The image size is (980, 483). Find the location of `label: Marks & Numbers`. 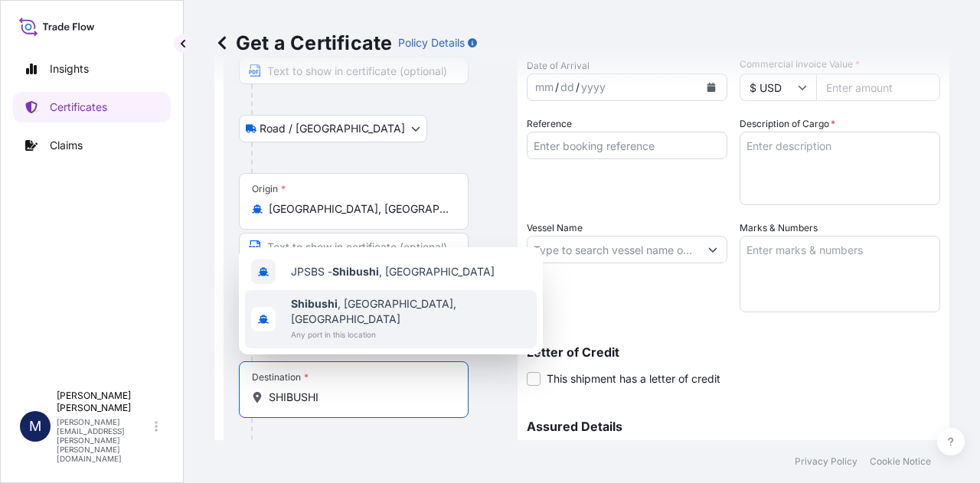

label: Marks & Numbers is located at coordinates (779, 228).